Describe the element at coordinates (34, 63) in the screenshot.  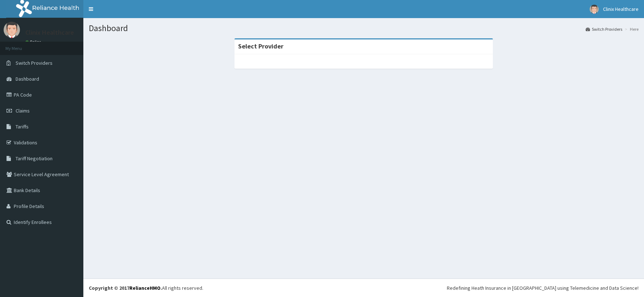
I see `span: Switch Providers` at that location.